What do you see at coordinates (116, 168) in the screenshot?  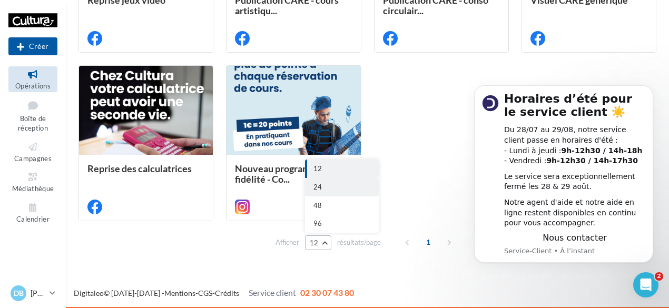 I see `a: Nous contacter` at bounding box center [116, 168].